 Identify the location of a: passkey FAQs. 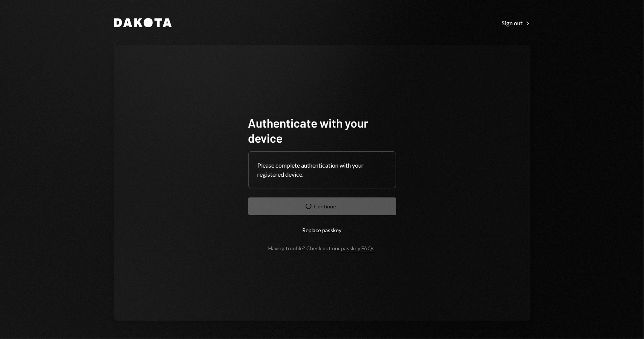
(358, 248).